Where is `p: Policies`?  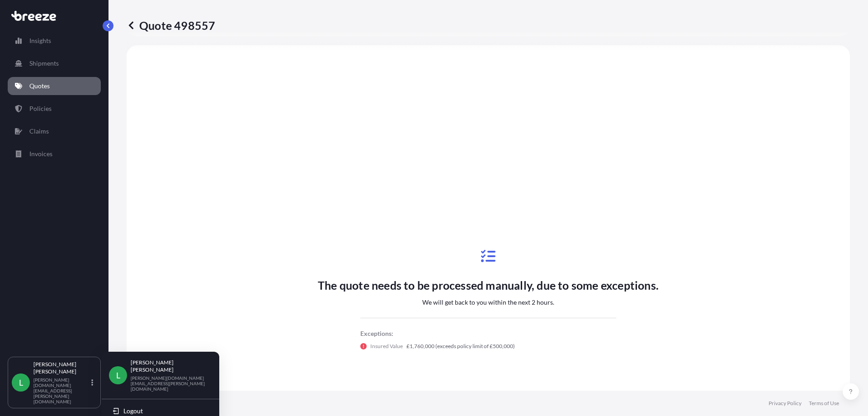 p: Policies is located at coordinates (40, 109).